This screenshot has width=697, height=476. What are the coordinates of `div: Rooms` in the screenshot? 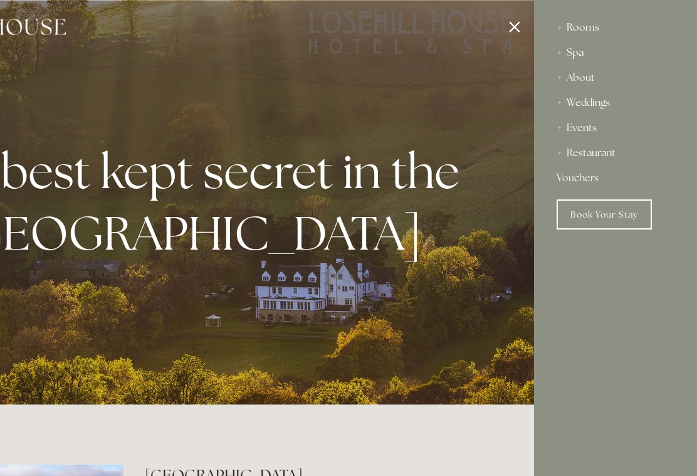 It's located at (616, 28).